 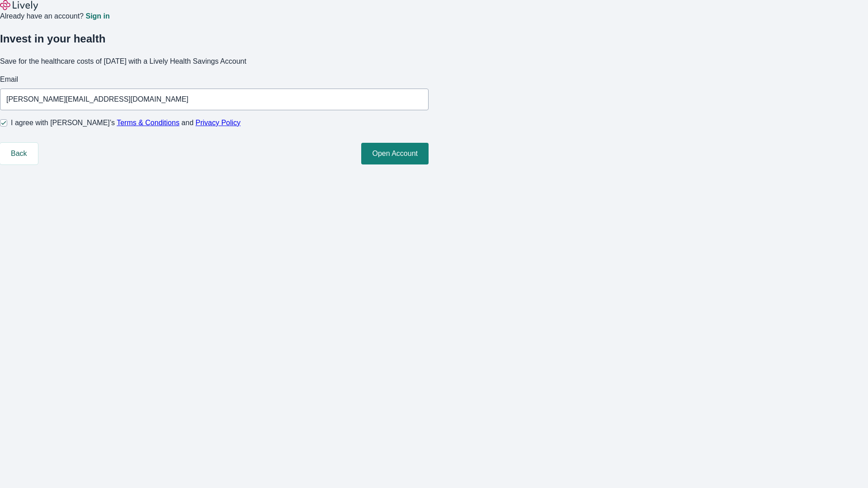 I want to click on div: Sign in, so click(x=97, y=16).